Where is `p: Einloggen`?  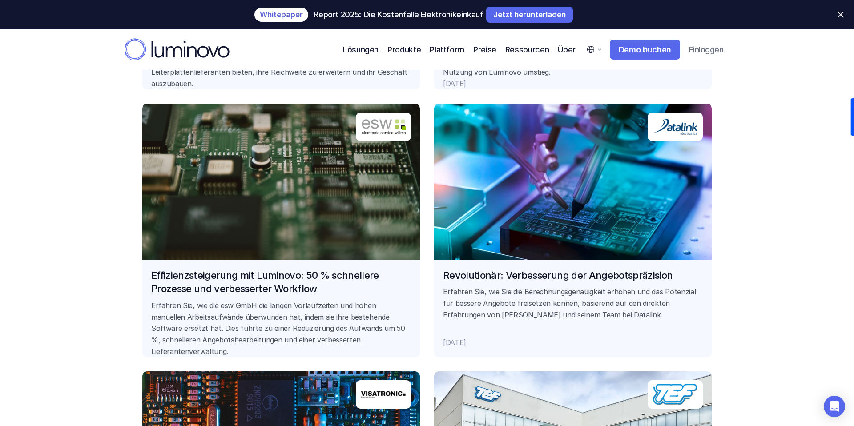
p: Einloggen is located at coordinates (705, 50).